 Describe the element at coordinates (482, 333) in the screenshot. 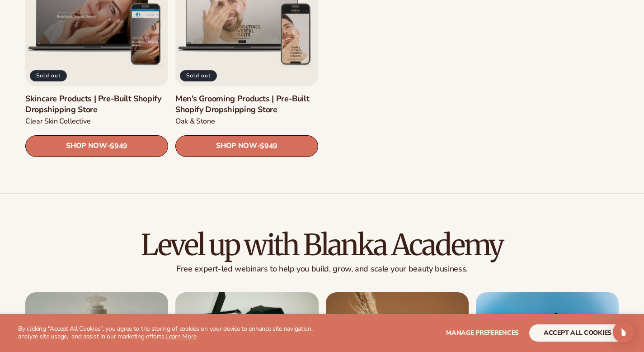

I see `button: Manage preferences` at that location.